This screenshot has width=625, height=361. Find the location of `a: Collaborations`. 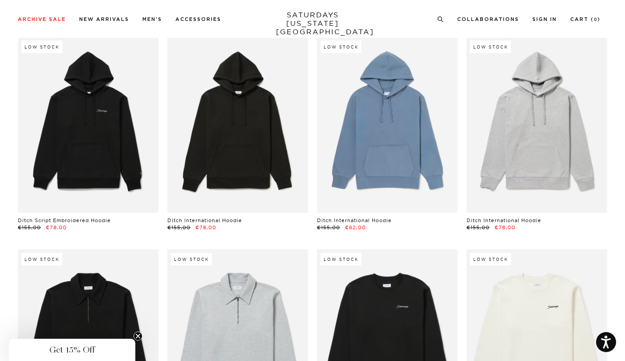

a: Collaborations is located at coordinates (488, 19).